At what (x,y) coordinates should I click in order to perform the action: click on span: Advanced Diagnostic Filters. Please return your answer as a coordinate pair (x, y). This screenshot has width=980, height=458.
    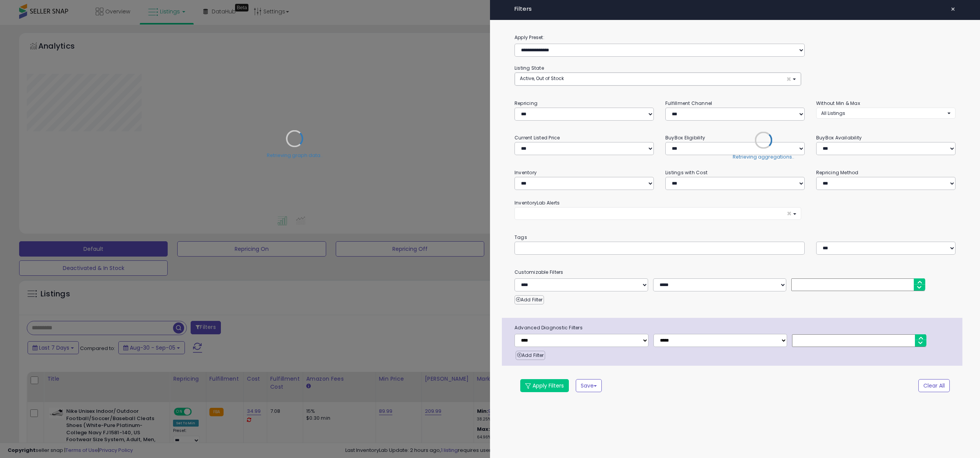
    Looking at the image, I should click on (735, 328).